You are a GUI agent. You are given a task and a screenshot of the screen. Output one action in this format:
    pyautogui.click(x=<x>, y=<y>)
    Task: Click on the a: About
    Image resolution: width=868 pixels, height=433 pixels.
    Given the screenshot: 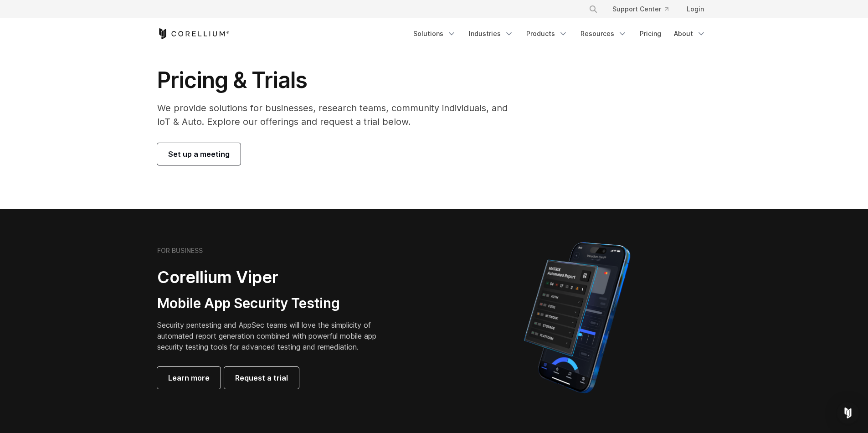 What is the action you would take?
    pyautogui.click(x=690, y=34)
    